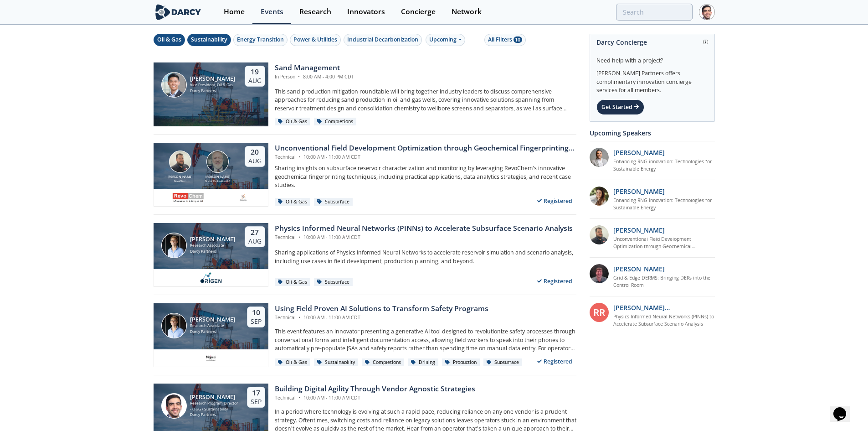  What do you see at coordinates (382, 309) in the screenshot?
I see `div: Using Field Proven AI Solutions to Transform Safety Programs` at bounding box center [382, 309].